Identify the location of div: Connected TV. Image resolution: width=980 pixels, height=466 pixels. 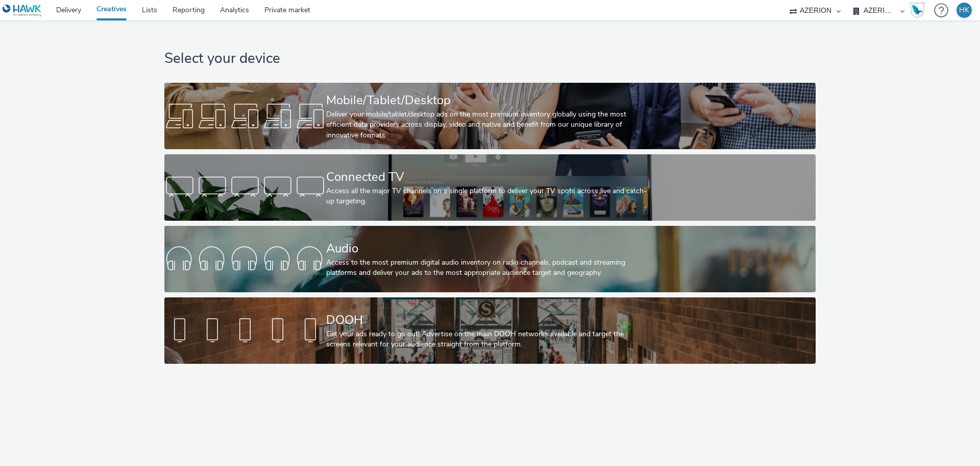
(488, 177).